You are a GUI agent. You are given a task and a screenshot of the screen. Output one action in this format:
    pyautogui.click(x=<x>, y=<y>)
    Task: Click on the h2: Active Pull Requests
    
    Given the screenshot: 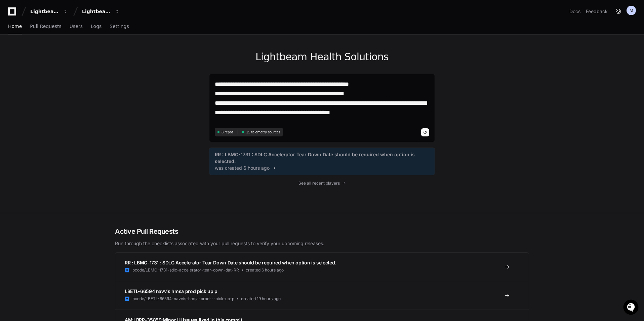 What is the action you would take?
    pyautogui.click(x=322, y=231)
    